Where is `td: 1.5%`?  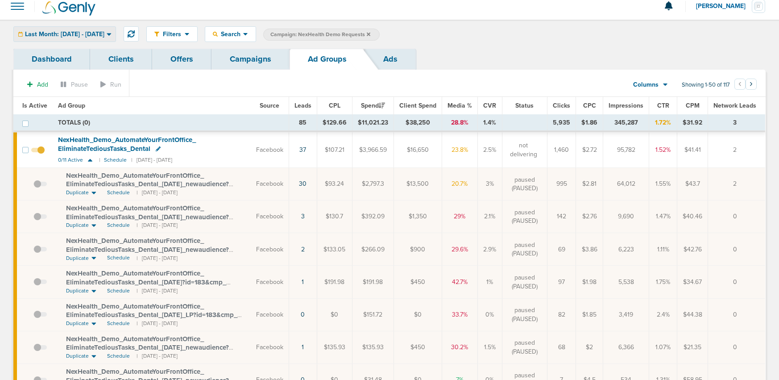
td: 1.5% is located at coordinates (489, 347).